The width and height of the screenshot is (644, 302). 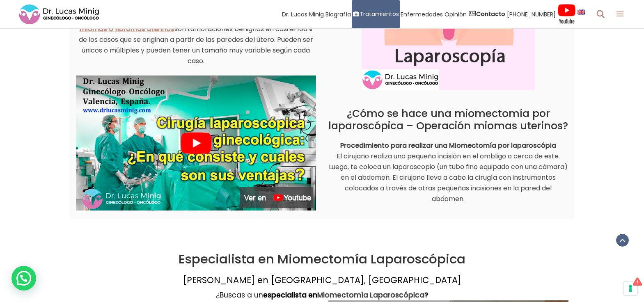 What do you see at coordinates (266, 295) in the screenshot?
I see `span: ¿Buscas a un` at bounding box center [266, 295].